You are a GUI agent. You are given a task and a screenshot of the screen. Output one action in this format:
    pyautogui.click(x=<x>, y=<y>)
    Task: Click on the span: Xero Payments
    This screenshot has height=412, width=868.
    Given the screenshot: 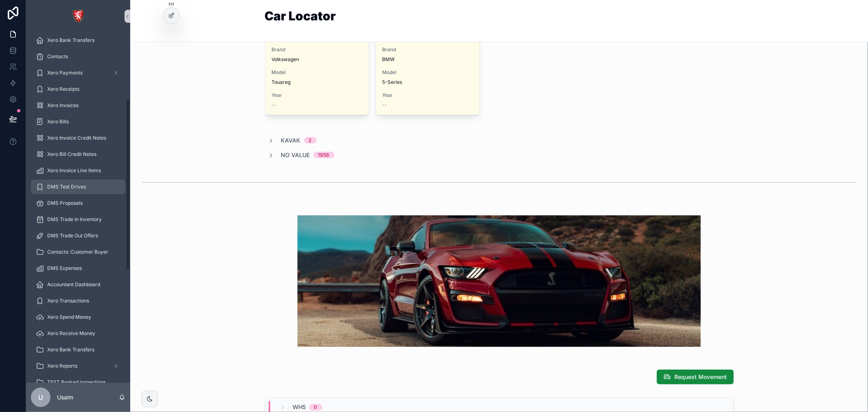 What is the action you would take?
    pyautogui.click(x=65, y=73)
    